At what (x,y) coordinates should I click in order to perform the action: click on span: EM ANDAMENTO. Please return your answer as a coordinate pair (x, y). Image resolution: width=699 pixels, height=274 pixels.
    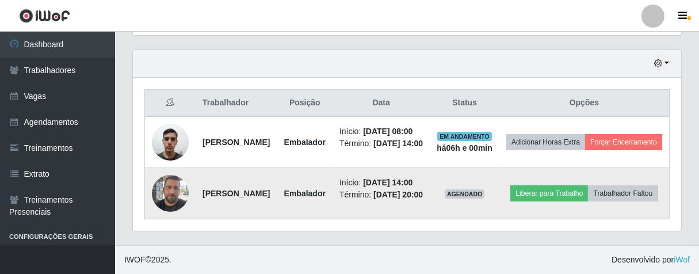
    Looking at the image, I should click on (465, 136).